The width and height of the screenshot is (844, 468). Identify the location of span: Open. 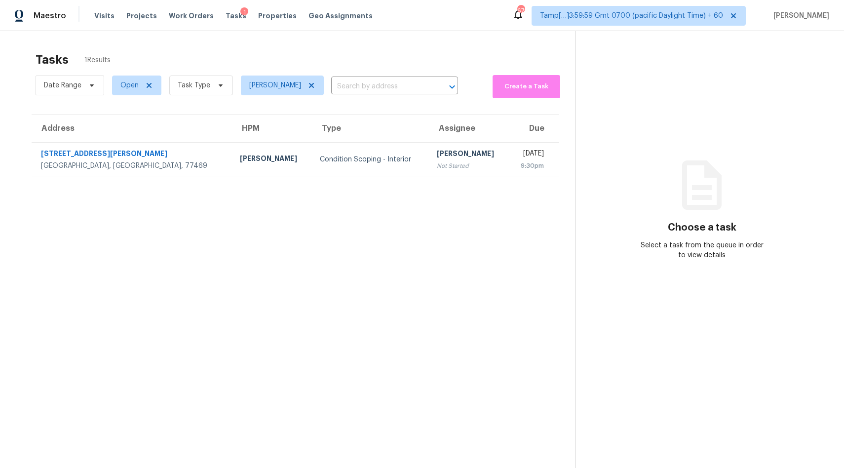
(129, 85).